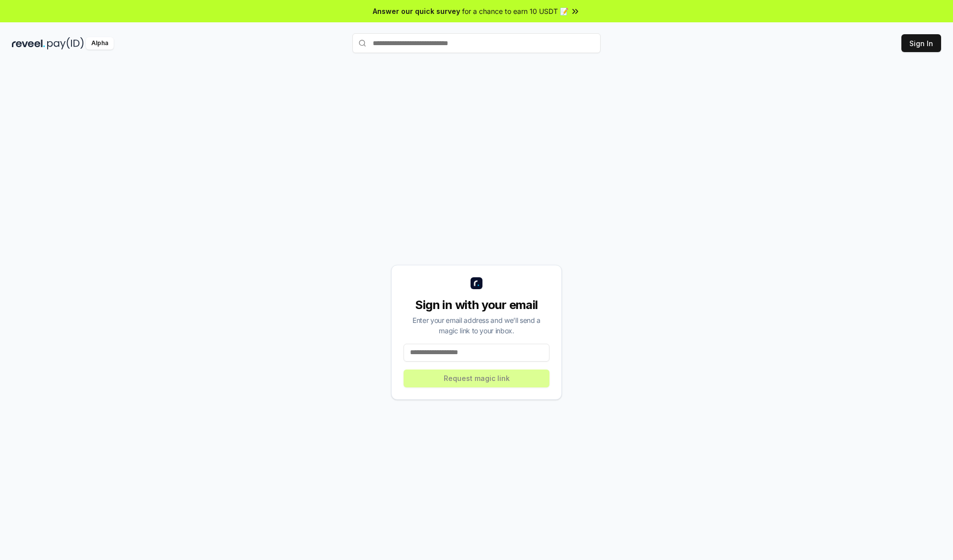  What do you see at coordinates (515, 11) in the screenshot?
I see `span: for a chance to earn 10 USDT 📝` at bounding box center [515, 11].